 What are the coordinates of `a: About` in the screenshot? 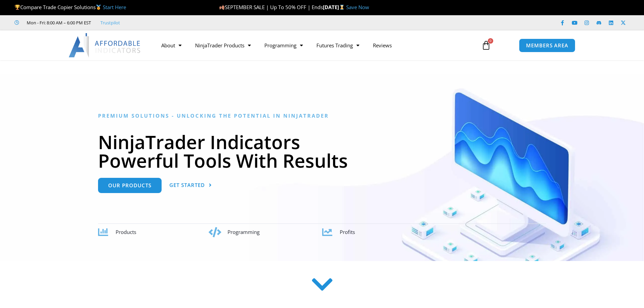 It's located at (171, 45).